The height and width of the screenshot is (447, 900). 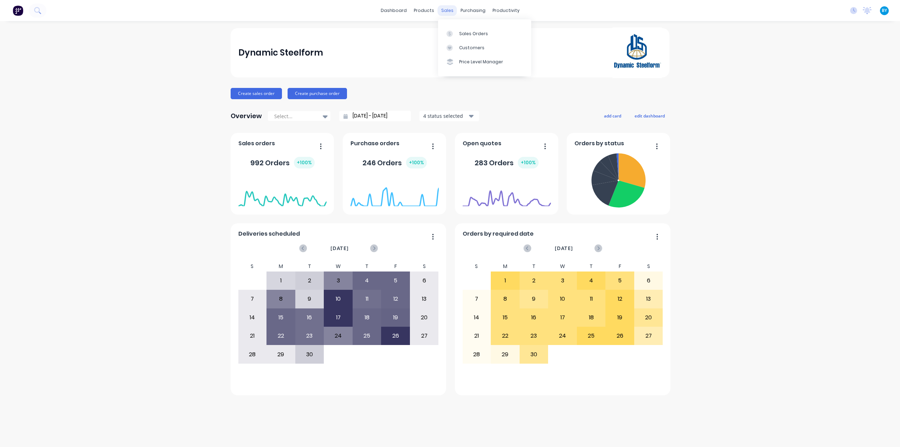 What do you see at coordinates (473, 11) in the screenshot?
I see `div: purchasing` at bounding box center [473, 11].